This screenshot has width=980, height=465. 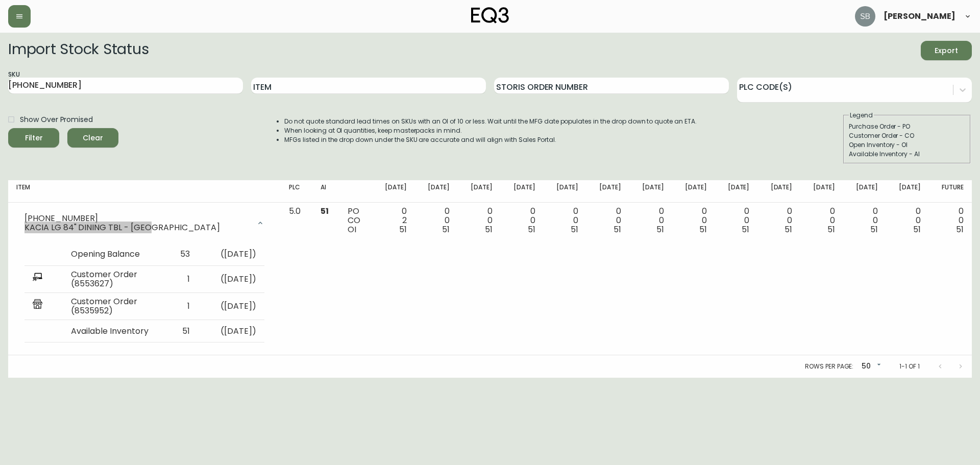 What do you see at coordinates (37, 306) in the screenshot?
I see `img: retail_report.svg` at bounding box center [37, 306].